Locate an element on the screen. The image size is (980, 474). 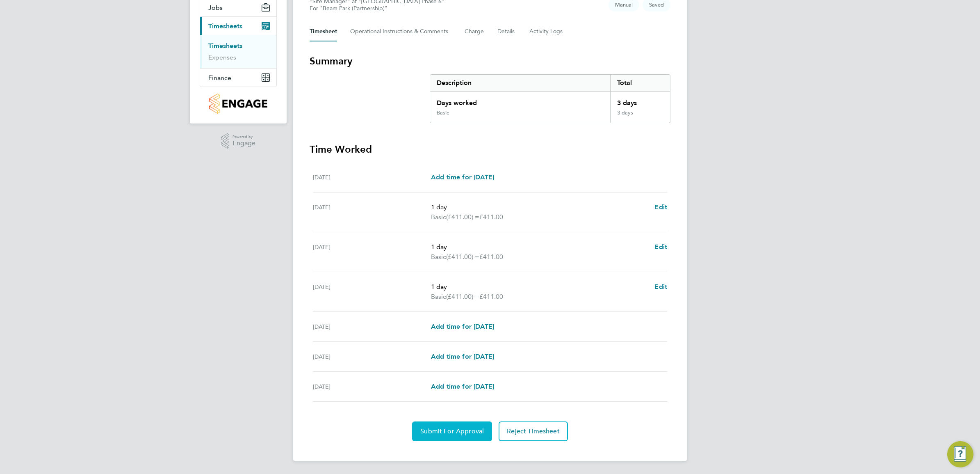
span: Timesheets is located at coordinates (225, 26).